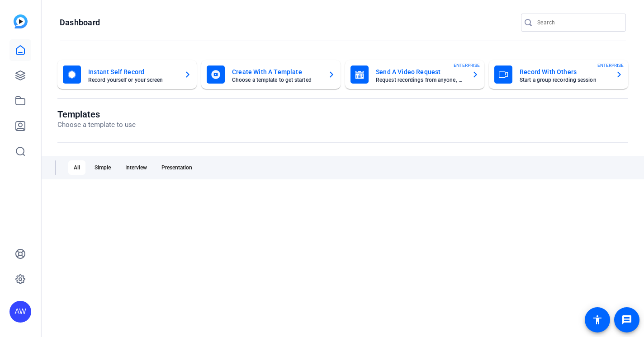 The width and height of the screenshot is (644, 337). I want to click on h1: Dashboard, so click(80, 23).